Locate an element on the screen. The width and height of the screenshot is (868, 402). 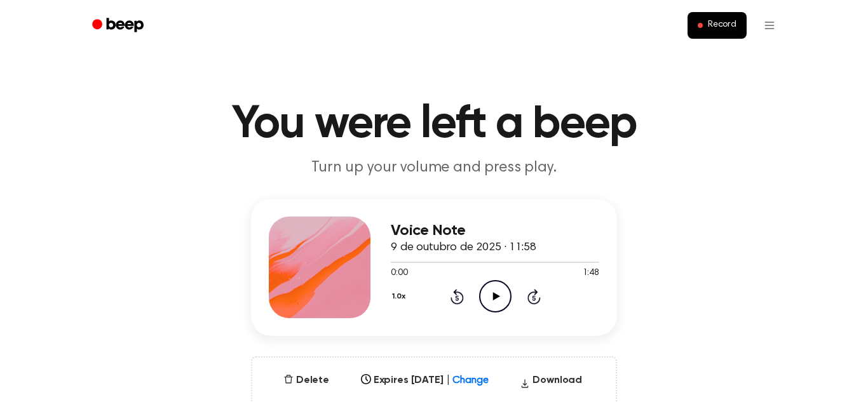
a: Beep is located at coordinates (119, 26).